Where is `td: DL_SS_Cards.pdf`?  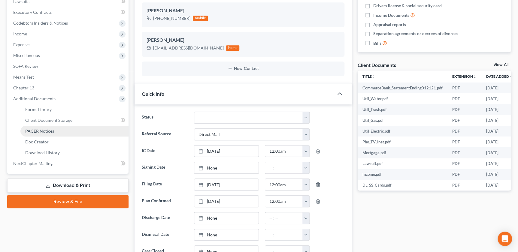 td: DL_SS_Cards.pdf is located at coordinates (403, 186).